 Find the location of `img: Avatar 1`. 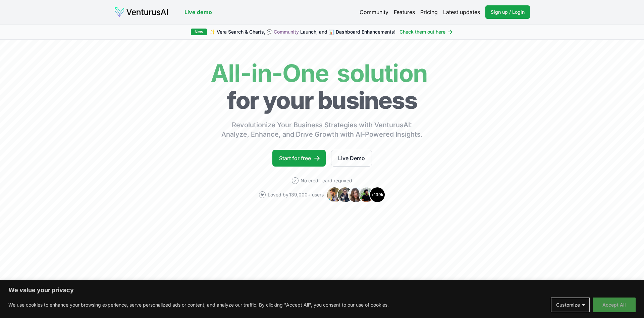

img: Avatar 1 is located at coordinates (334, 195).